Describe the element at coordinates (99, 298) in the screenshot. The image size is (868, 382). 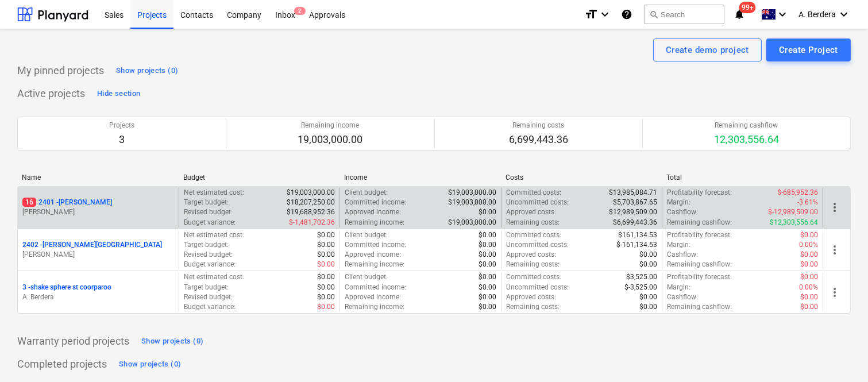
I see `p: A. Berdera` at that location.